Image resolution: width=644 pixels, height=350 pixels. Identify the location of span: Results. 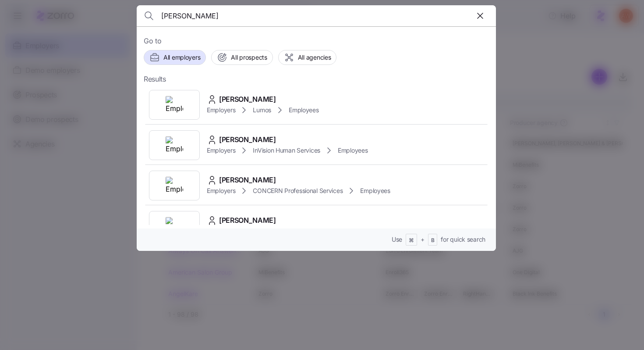
(155, 79).